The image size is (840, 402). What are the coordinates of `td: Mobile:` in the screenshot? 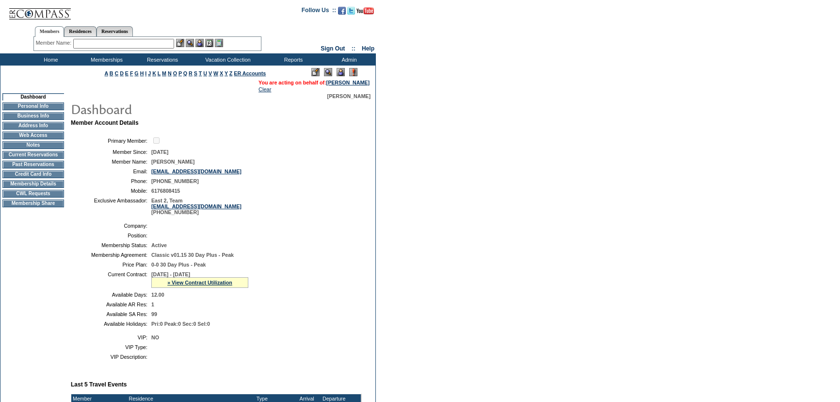 It's located at (111, 191).